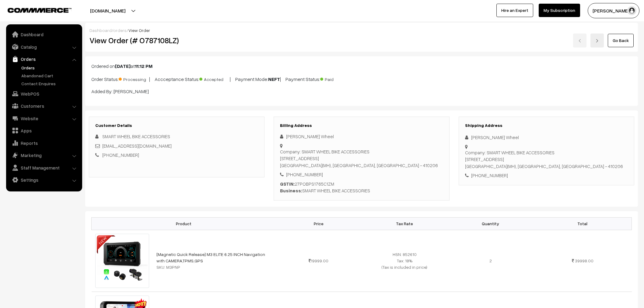 Image resolution: width=644 pixels, height=308 pixels. What do you see at coordinates (44, 167) in the screenshot?
I see `a: Staff Management` at bounding box center [44, 167].